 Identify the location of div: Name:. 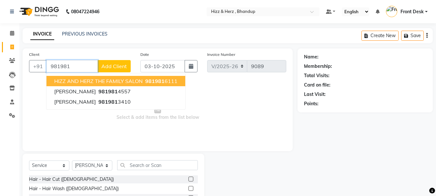
(311, 57).